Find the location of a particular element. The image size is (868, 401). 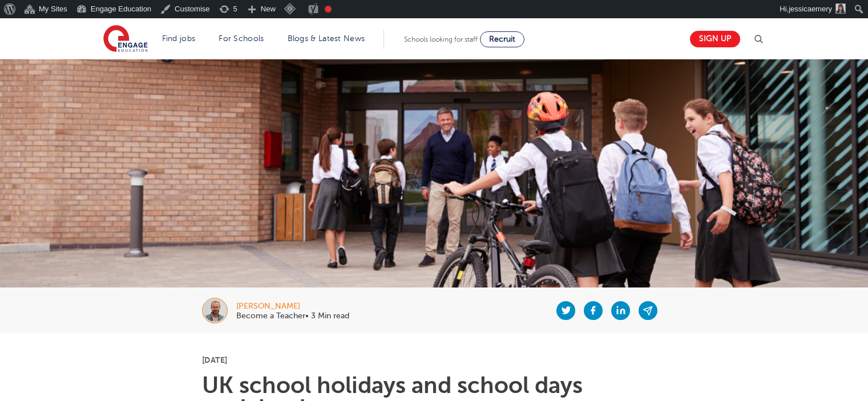

span: jessicaemery is located at coordinates (810, 9).